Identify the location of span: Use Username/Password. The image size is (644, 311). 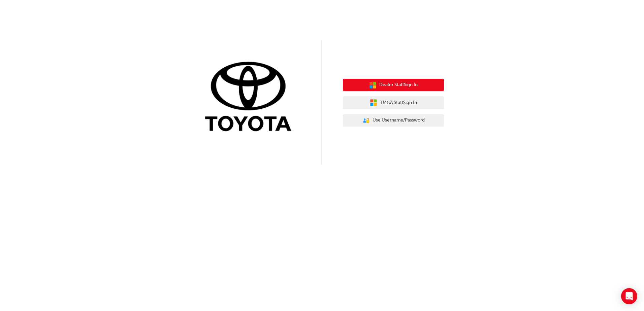
(399, 120).